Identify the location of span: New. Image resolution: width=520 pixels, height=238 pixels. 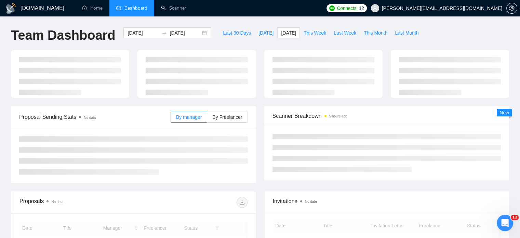
(505, 113).